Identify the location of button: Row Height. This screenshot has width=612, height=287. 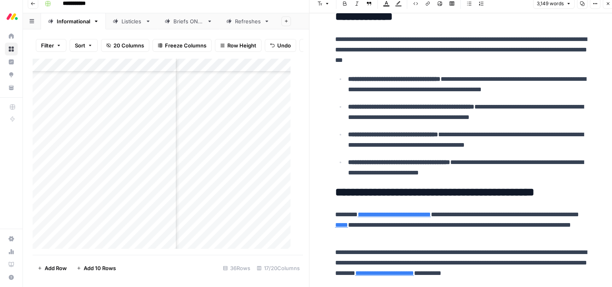
(238, 45).